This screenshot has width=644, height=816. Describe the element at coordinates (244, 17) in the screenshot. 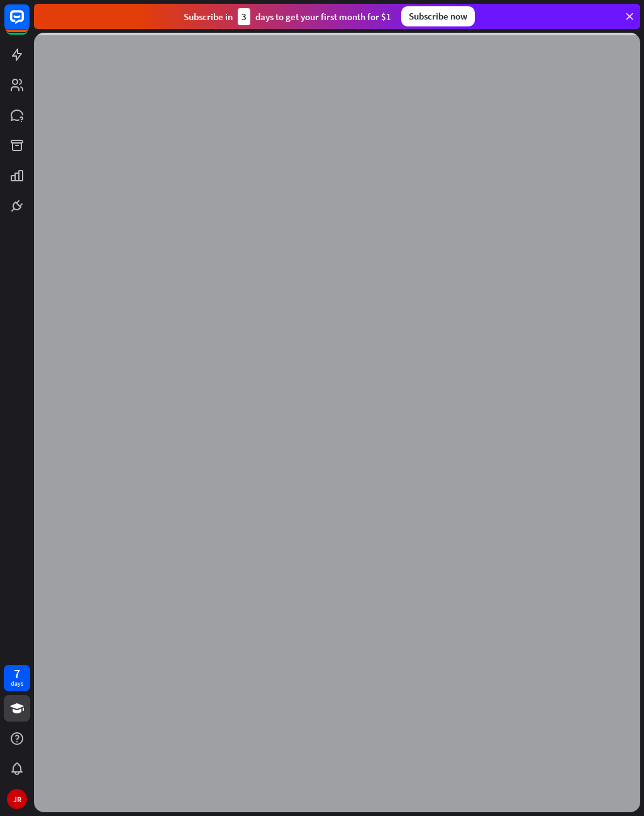

I see `div: 3` at that location.